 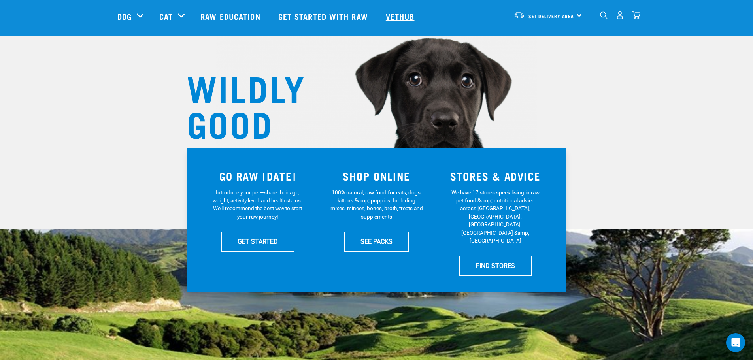 What do you see at coordinates (551, 16) in the screenshot?
I see `span: Set Delivery Area` at bounding box center [551, 16].